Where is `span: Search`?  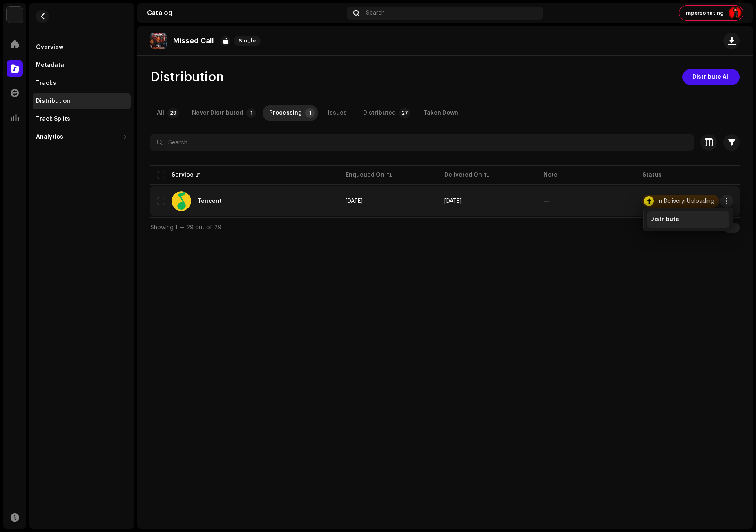 span: Search is located at coordinates (375, 13).